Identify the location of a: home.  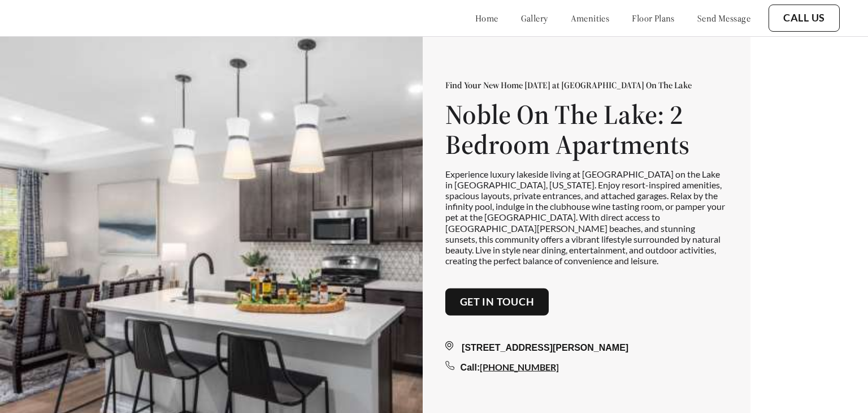
(487, 18).